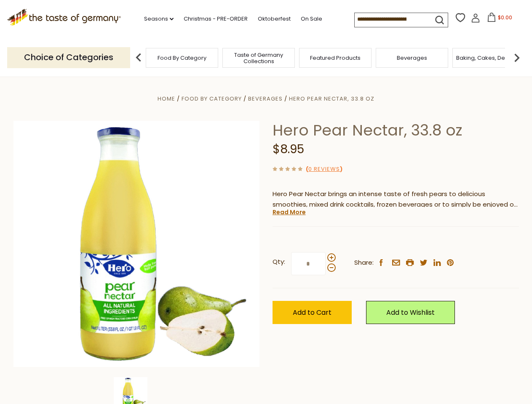  I want to click on span: Baking, Cakes, Desserts, so click(489, 58).